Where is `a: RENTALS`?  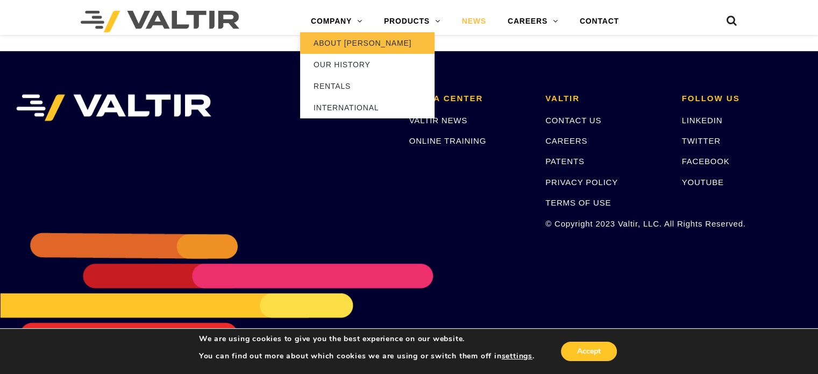
a: RENTALS is located at coordinates (367, 86).